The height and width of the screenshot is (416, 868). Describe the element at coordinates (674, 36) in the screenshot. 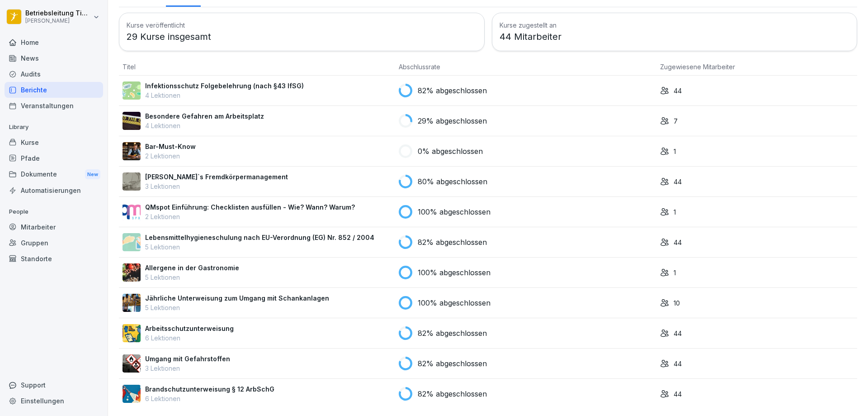

I see `p: 44 Mitarbeiter` at that location.